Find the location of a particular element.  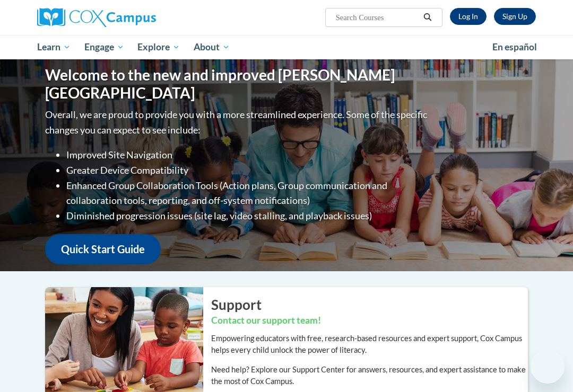

a: Register is located at coordinates (514, 16).